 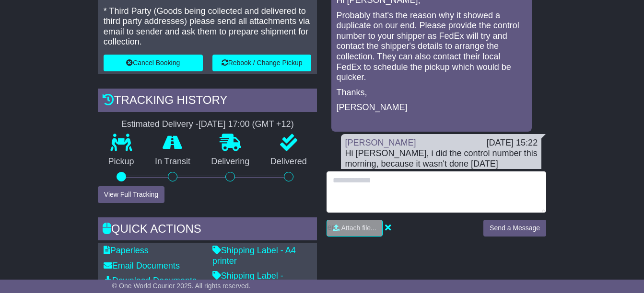 I want to click on button: Rebook / Change Pickup, so click(x=262, y=63).